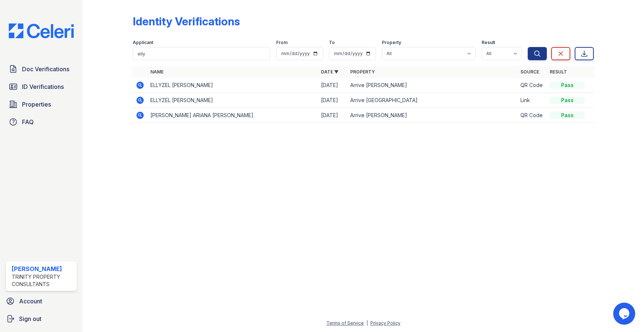 The width and height of the screenshot is (644, 332). I want to click on button: Sign out, so click(41, 319).